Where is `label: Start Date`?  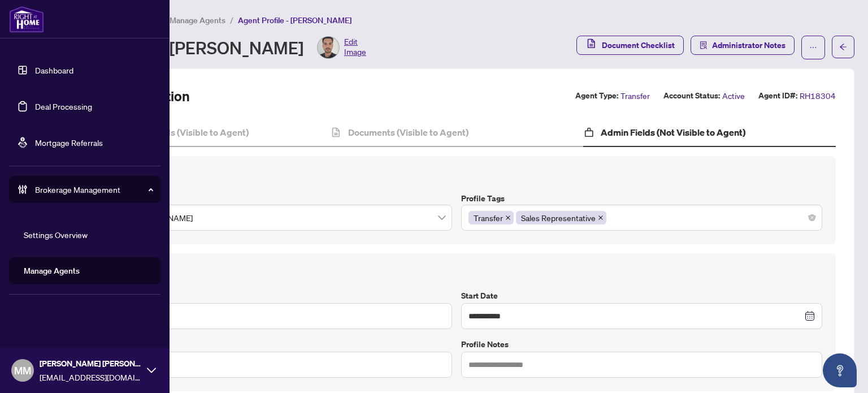 label: Start Date is located at coordinates (641, 295).